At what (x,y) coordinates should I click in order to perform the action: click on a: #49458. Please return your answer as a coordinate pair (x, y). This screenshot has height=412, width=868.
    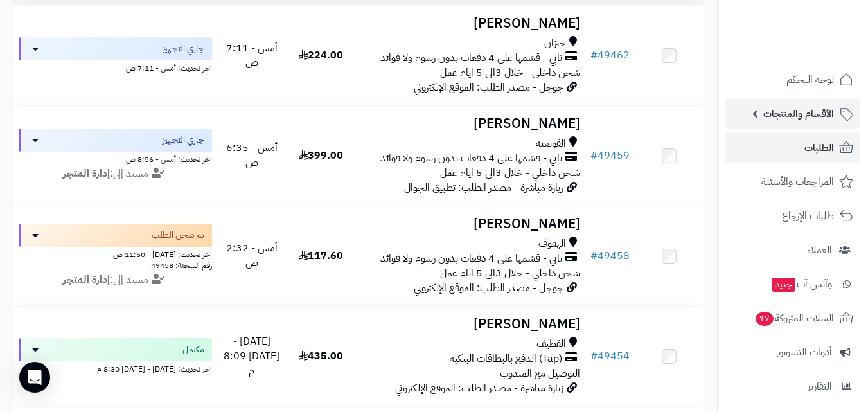
    Looking at the image, I should click on (610, 256).